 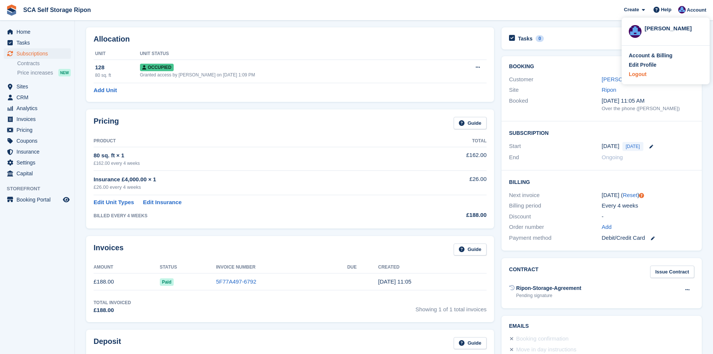 What do you see at coordinates (162, 202) in the screenshot?
I see `a: Edit Insurance` at bounding box center [162, 202].